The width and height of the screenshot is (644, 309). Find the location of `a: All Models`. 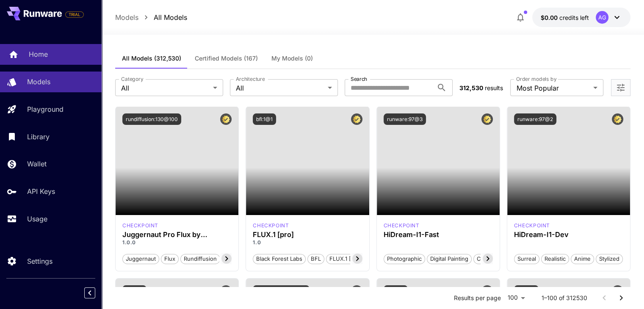

a: All Models is located at coordinates (170, 18).